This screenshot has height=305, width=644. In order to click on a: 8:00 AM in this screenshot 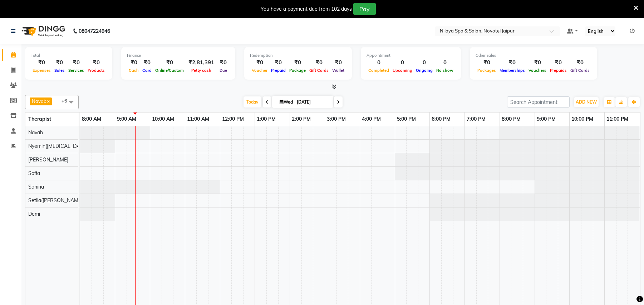, I will do `click(92, 119)`.